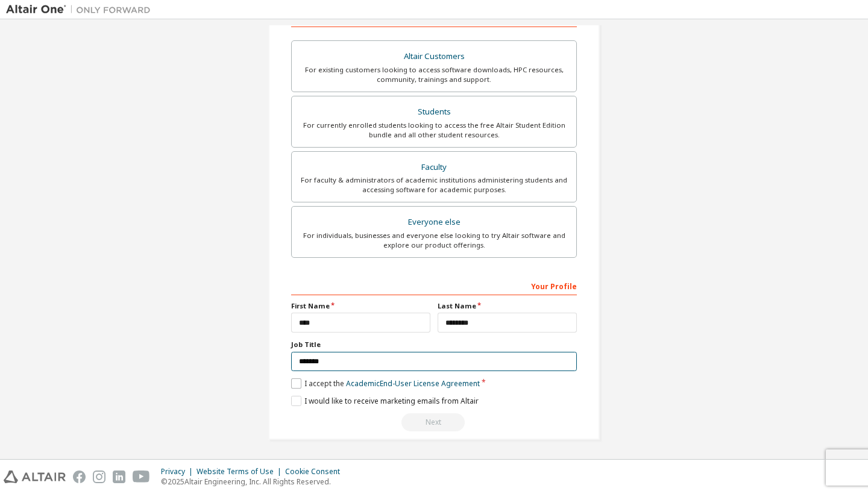 The width and height of the screenshot is (868, 494). What do you see at coordinates (82, 10) in the screenshot?
I see `img: Altair One` at bounding box center [82, 10].